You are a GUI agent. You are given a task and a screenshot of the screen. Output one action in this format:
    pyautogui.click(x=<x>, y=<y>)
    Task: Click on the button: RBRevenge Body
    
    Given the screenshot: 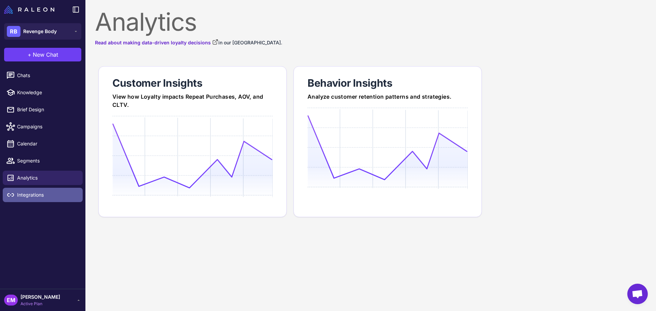 What is the action you would take?
    pyautogui.click(x=43, y=31)
    